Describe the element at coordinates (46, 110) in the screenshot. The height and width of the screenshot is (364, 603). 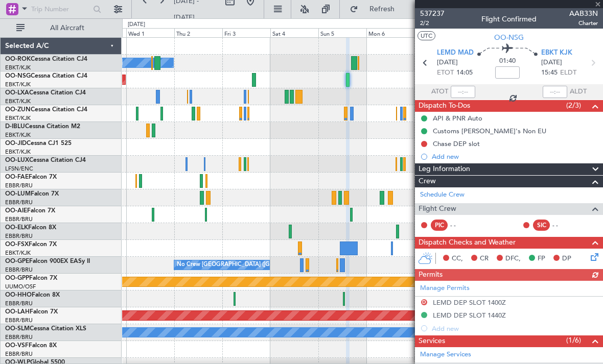
I see `a: OO-ZUNCessna Citation CJ4` at that location.